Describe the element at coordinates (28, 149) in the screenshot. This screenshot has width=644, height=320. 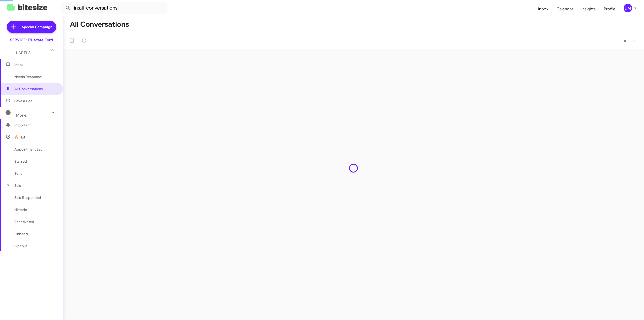
I see `span: Appointment Set` at that location.